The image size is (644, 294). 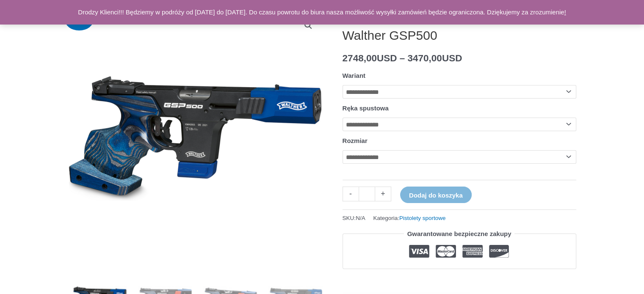 What do you see at coordinates (425, 58) in the screenshot?
I see `font: 3470,00` at bounding box center [425, 58].